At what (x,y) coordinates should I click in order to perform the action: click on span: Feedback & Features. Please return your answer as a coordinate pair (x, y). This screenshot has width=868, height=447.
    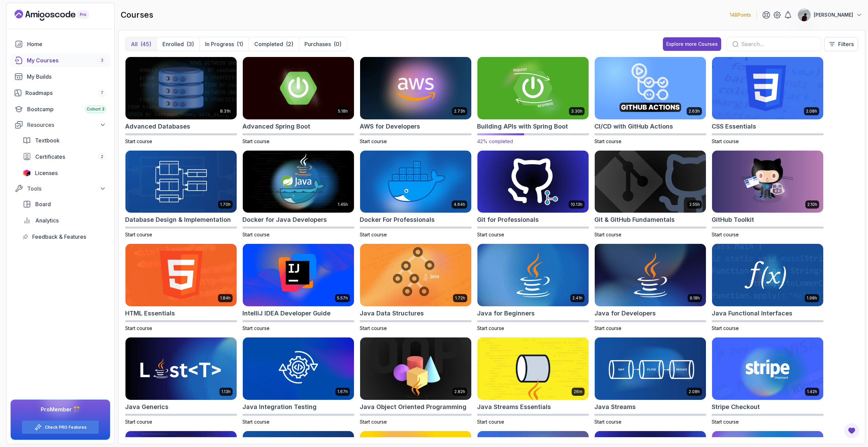
    Looking at the image, I should click on (59, 237).